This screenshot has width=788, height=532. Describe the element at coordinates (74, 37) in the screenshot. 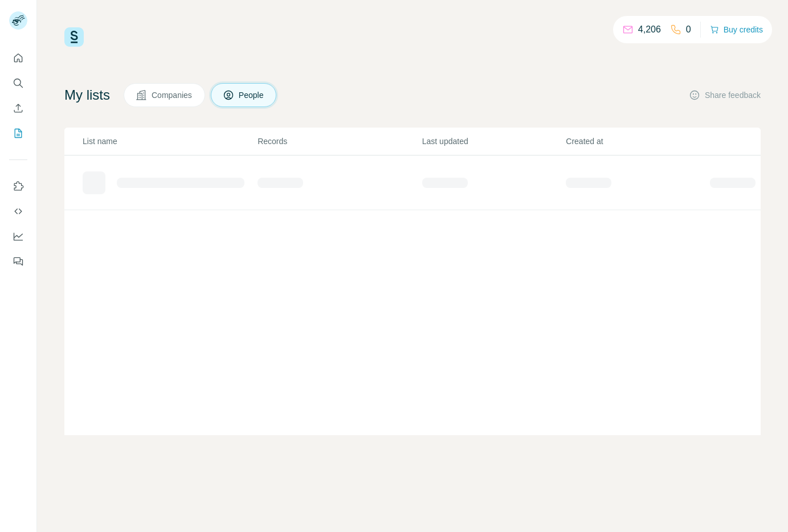

I see `img: Surfe Logo` at that location.